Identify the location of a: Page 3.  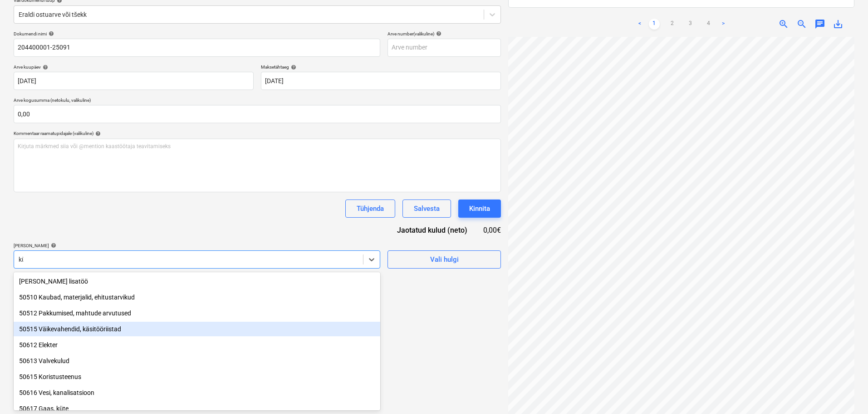
(691, 24).